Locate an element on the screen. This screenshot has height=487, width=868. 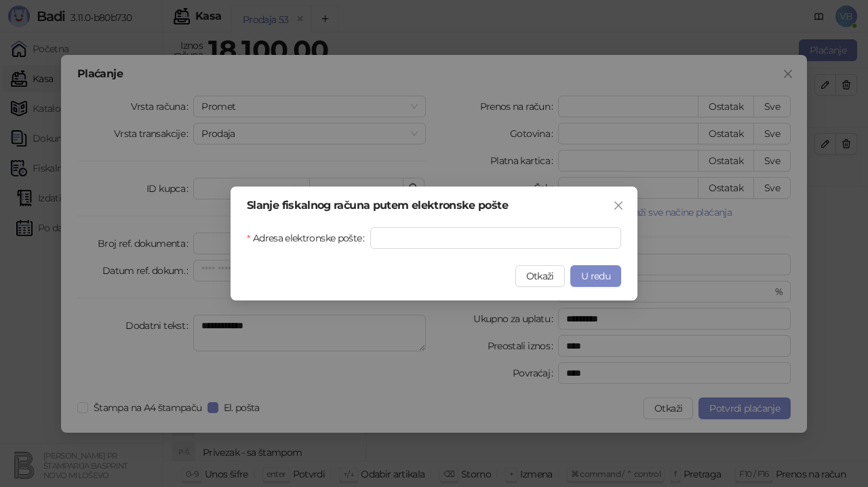
input: Adresa elektronske pošte is located at coordinates (496, 239).